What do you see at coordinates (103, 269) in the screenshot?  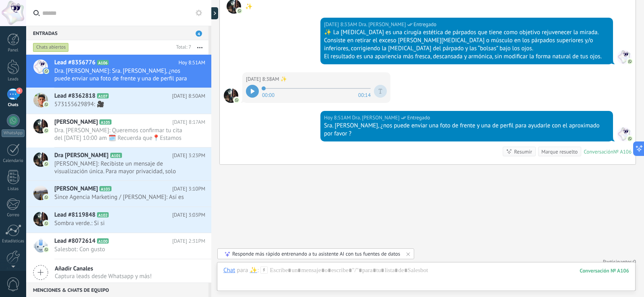 I see `span: Añadir Canales` at bounding box center [103, 269].